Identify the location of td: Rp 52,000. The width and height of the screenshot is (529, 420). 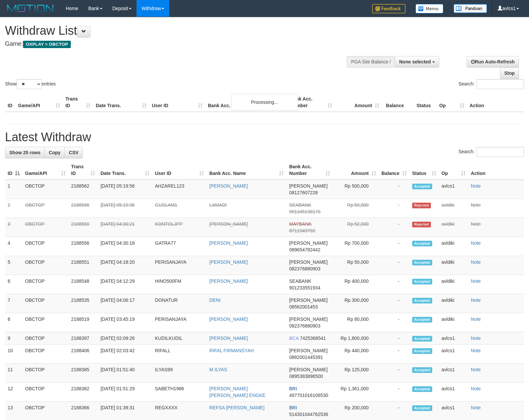
(356, 228).